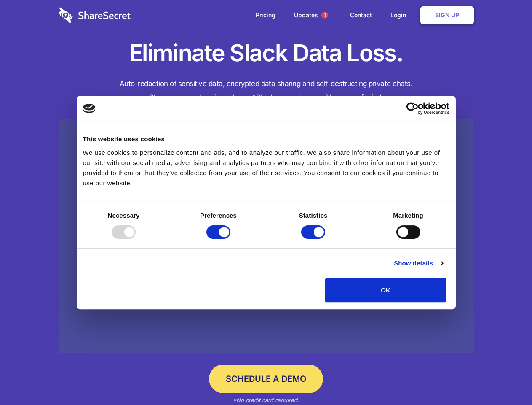 The image size is (532, 405). Describe the element at coordinates (124, 215) in the screenshot. I see `strong: Necessary` at that location.